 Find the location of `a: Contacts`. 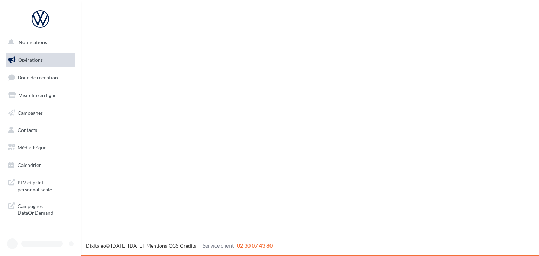

a: Contacts is located at coordinates (40, 130).